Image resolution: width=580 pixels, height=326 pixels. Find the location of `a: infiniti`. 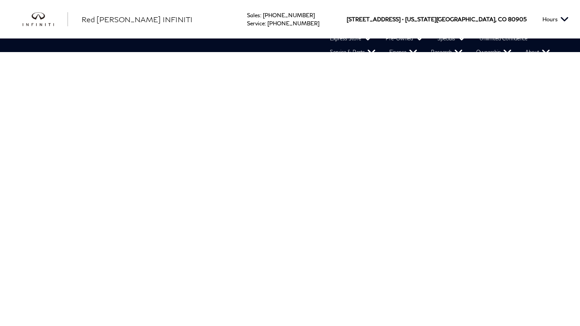

a: infiniti is located at coordinates (45, 19).